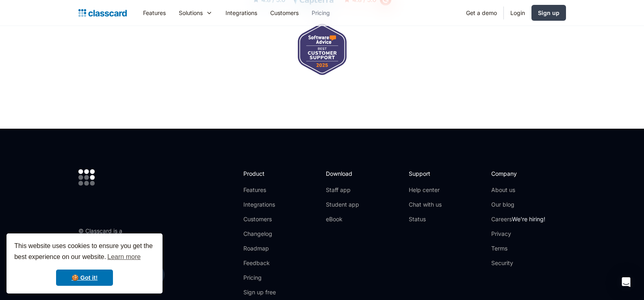 The width and height of the screenshot is (644, 300). I want to click on div: © Classcard is a product of Reportcard, Inc. 2025, so click(111, 241).